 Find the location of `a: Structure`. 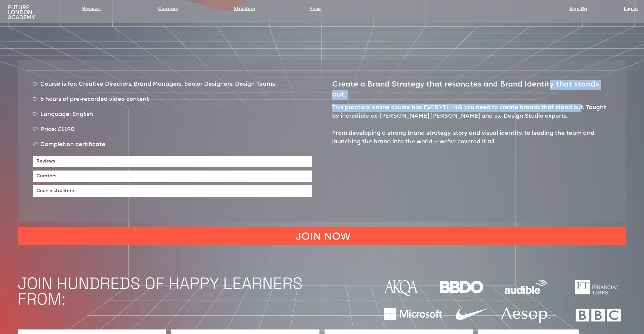

a: Structure is located at coordinates (244, 9).